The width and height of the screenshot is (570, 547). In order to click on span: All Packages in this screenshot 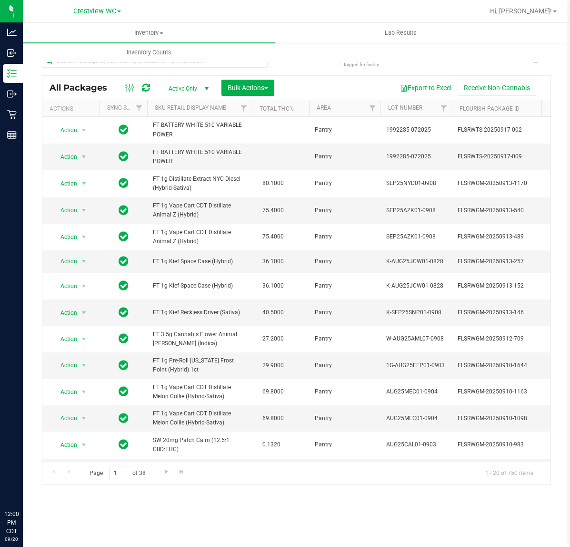, I will do `click(83, 88)`.